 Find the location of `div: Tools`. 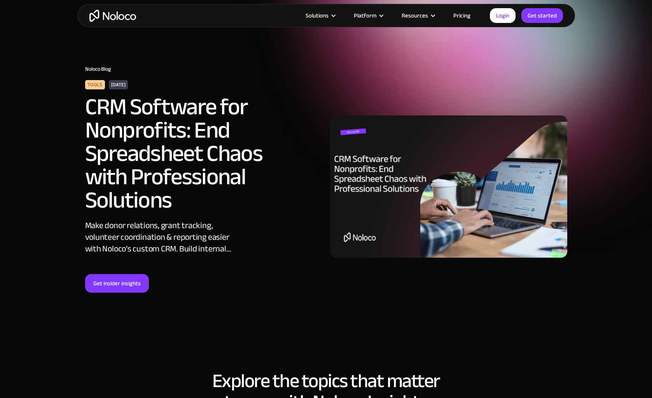

div: Tools is located at coordinates (95, 85).